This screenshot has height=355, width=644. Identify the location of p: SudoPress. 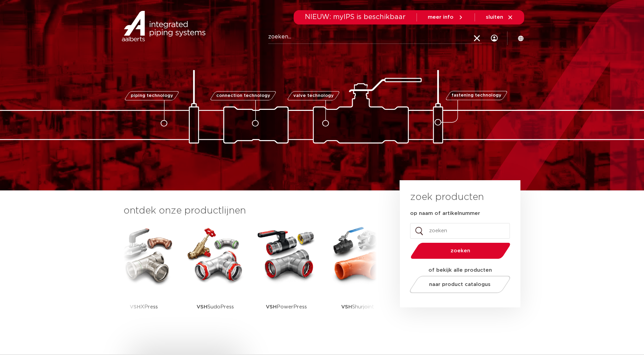
(215, 307).